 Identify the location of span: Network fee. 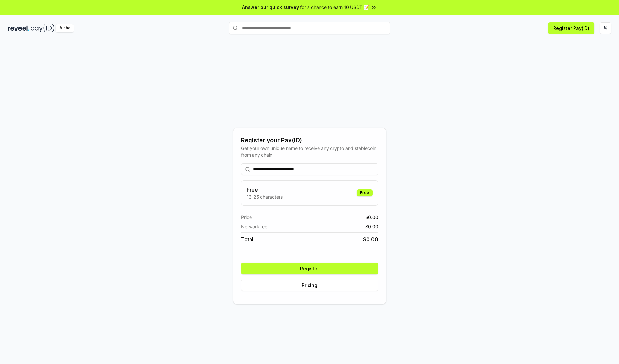
(254, 226).